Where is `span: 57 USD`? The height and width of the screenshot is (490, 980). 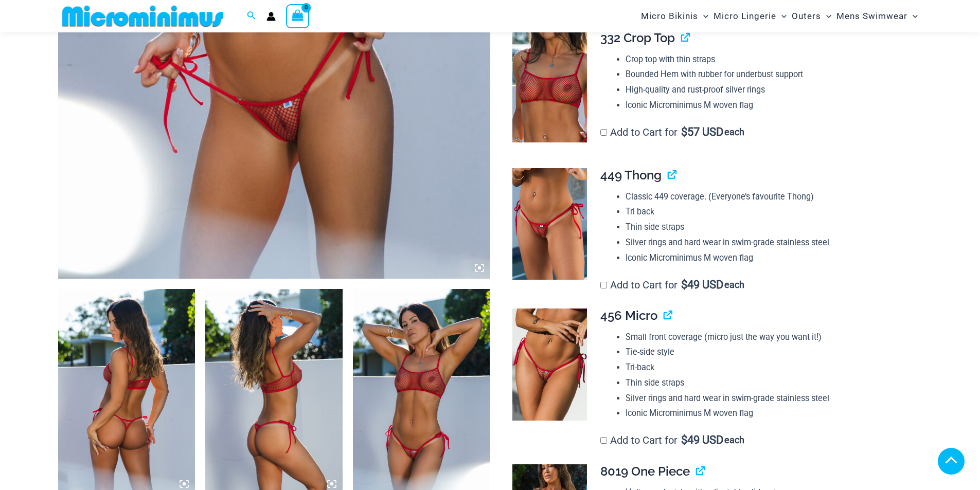
span: 57 USD is located at coordinates (702, 132).